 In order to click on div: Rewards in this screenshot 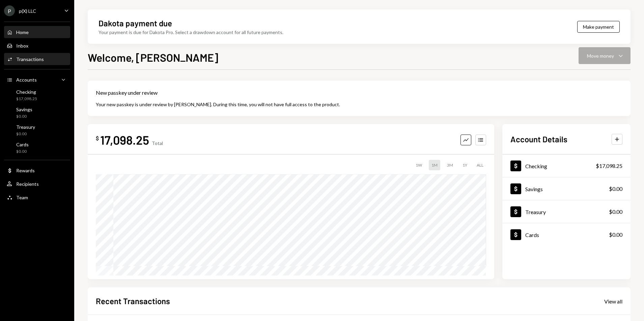, I will do `click(25, 170)`.